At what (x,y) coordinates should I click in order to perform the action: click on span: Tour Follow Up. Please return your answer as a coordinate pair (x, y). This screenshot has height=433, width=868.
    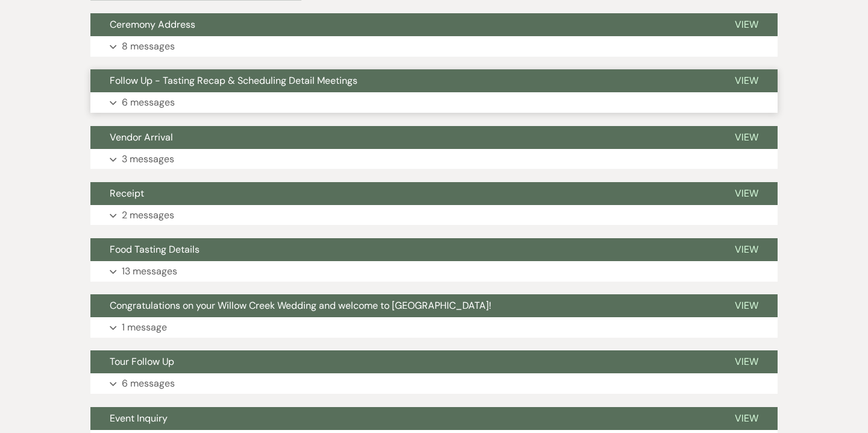
    Looking at the image, I should click on (142, 361).